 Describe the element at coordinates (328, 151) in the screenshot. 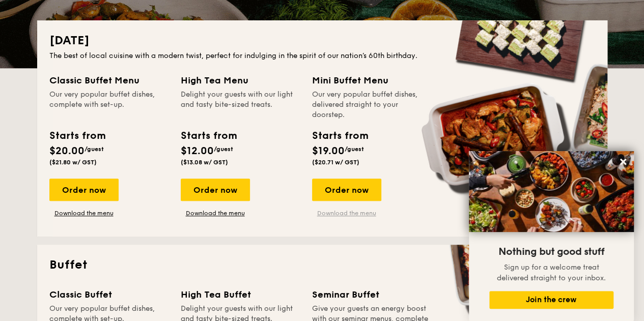

I see `span: $19.00` at that location.